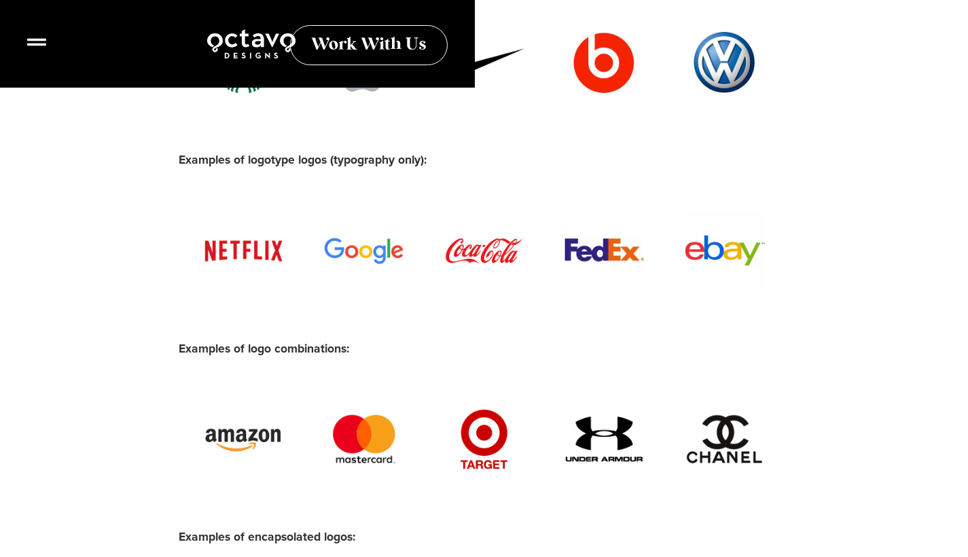 The height and width of the screenshot is (557, 968). I want to click on a: Work With Us, so click(369, 45).